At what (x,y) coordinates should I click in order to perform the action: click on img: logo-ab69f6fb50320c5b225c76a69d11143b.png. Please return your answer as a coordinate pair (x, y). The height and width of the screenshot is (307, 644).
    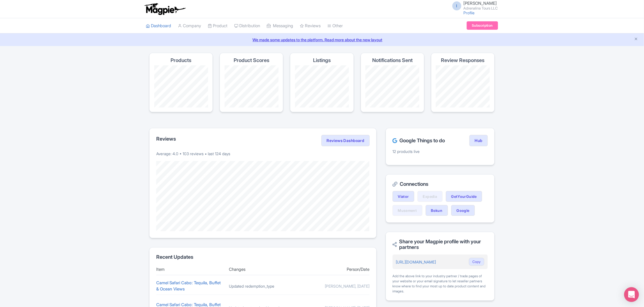
    Looking at the image, I should click on (164, 9).